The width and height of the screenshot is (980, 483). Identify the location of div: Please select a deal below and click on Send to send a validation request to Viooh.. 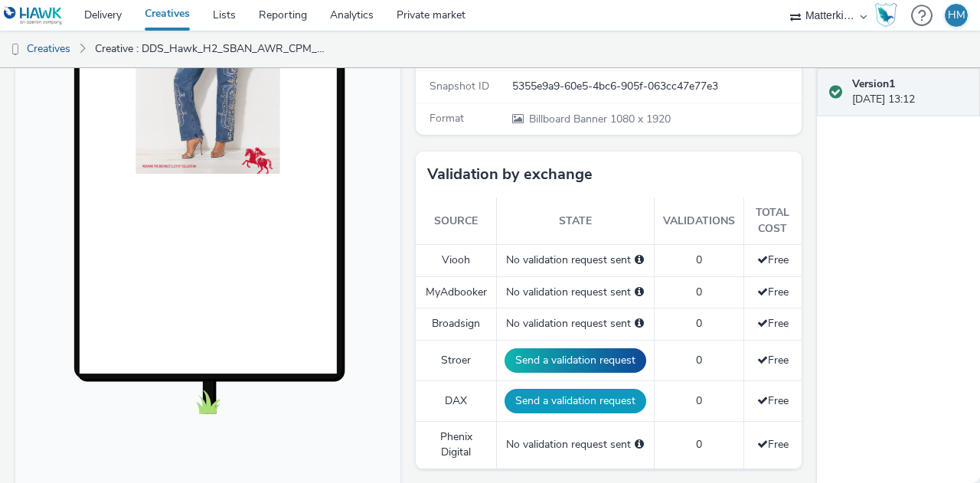
(639, 260).